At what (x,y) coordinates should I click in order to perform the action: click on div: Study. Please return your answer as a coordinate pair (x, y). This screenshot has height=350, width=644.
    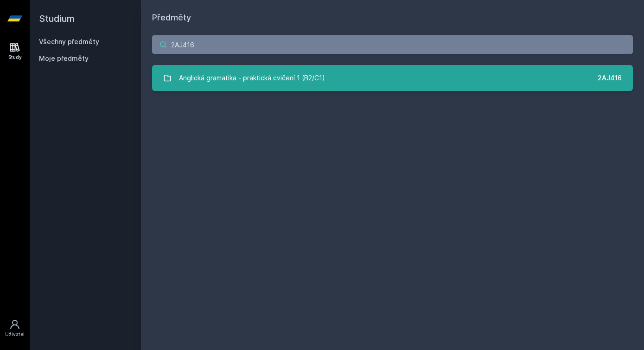
    Looking at the image, I should click on (15, 57).